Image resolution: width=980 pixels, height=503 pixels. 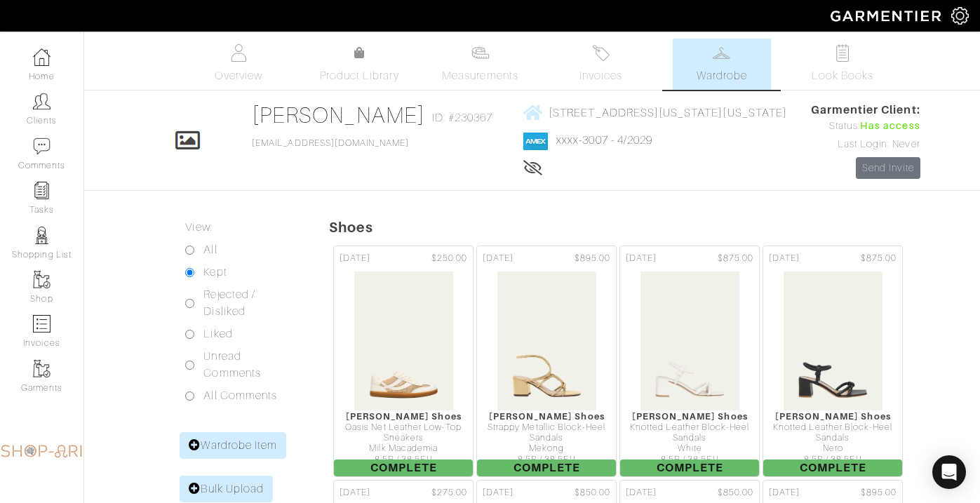 I want to click on img: 7ZigioWZ58u1UJMXGhEARz5t, so click(x=689, y=341).